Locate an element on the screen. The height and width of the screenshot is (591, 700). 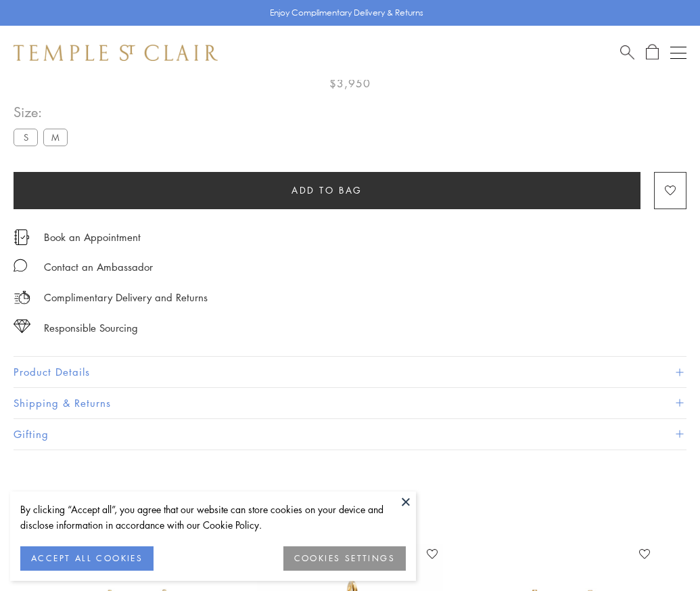
button: Gifting is located at coordinates (350, 434).